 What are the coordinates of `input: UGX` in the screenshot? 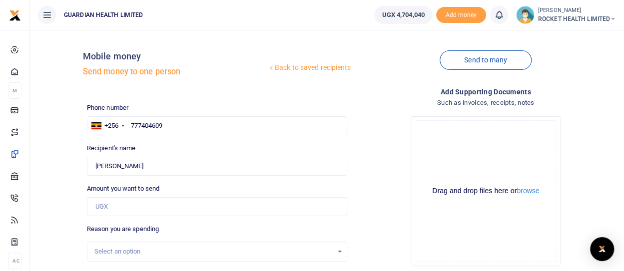 It's located at (217, 207).